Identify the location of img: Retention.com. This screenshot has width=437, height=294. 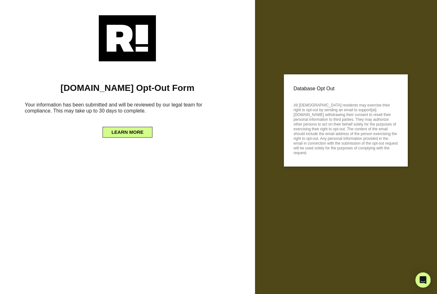
(127, 38).